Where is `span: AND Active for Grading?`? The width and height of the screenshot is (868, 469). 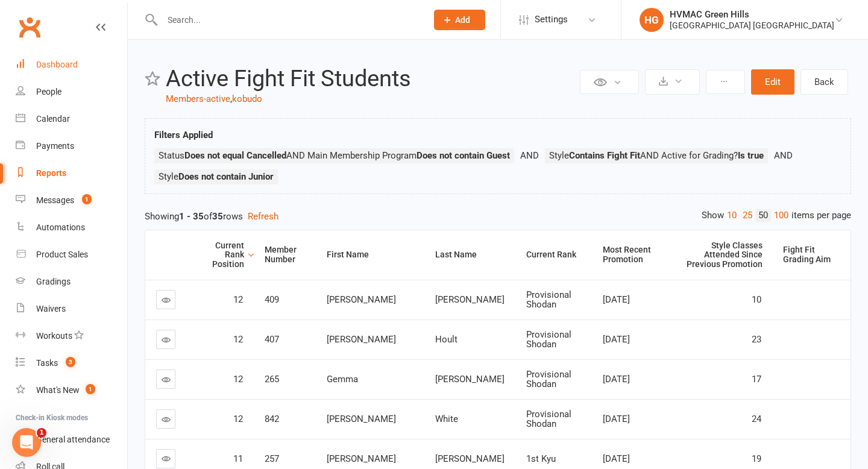 span: AND Active for Grading? is located at coordinates (701, 156).